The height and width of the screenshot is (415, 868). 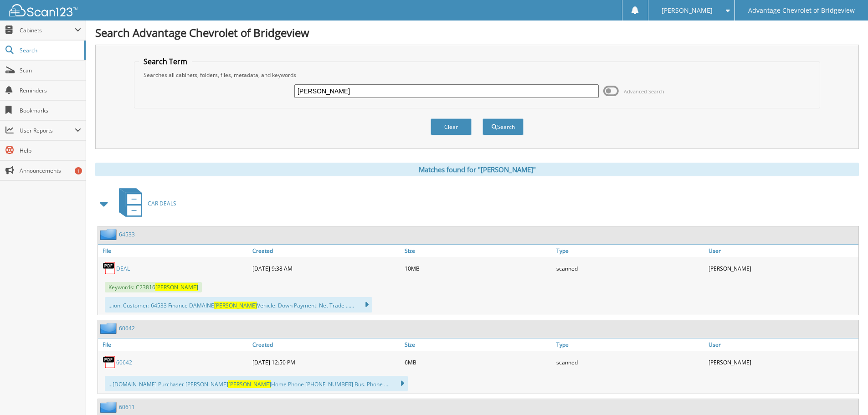 I want to click on span: CAR DEALS, so click(x=161, y=203).